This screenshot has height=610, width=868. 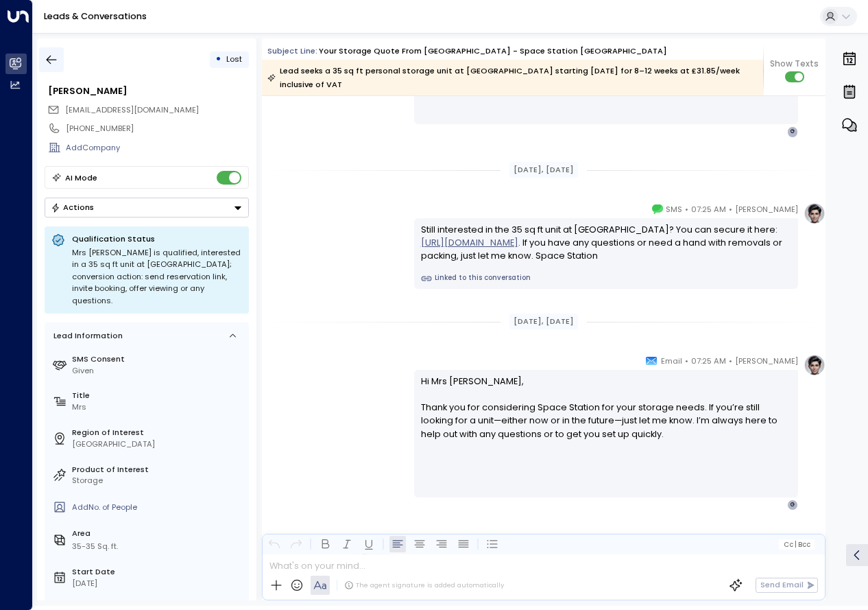 What do you see at coordinates (157, 239) in the screenshot?
I see `p: Qualification Status` at bounding box center [157, 239].